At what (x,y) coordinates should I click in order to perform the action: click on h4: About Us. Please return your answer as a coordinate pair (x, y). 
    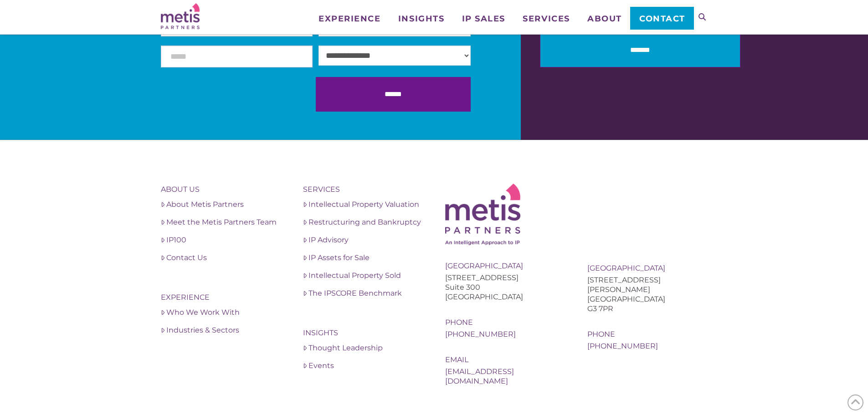
    Looking at the image, I should click on (221, 189).